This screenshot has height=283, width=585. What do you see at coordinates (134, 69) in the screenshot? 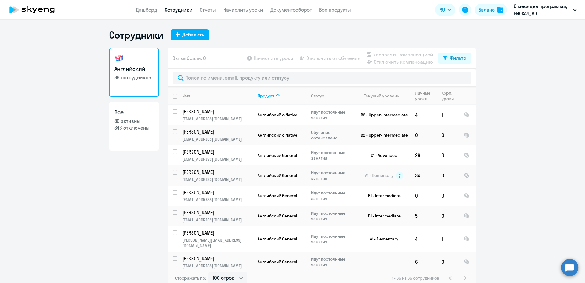
I see `h3: Английский` at bounding box center [134, 69].